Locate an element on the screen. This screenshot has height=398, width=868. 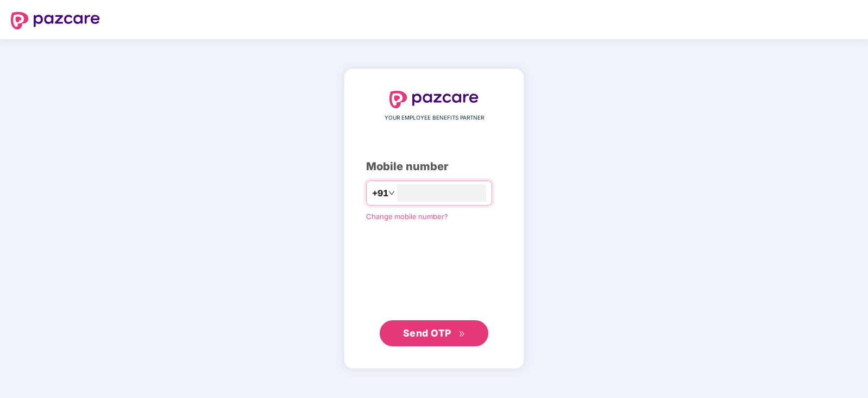
a: Change mobile number? is located at coordinates (407, 216).